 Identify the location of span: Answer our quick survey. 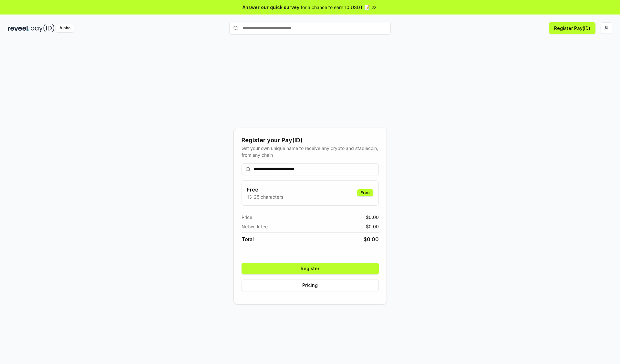
(271, 7).